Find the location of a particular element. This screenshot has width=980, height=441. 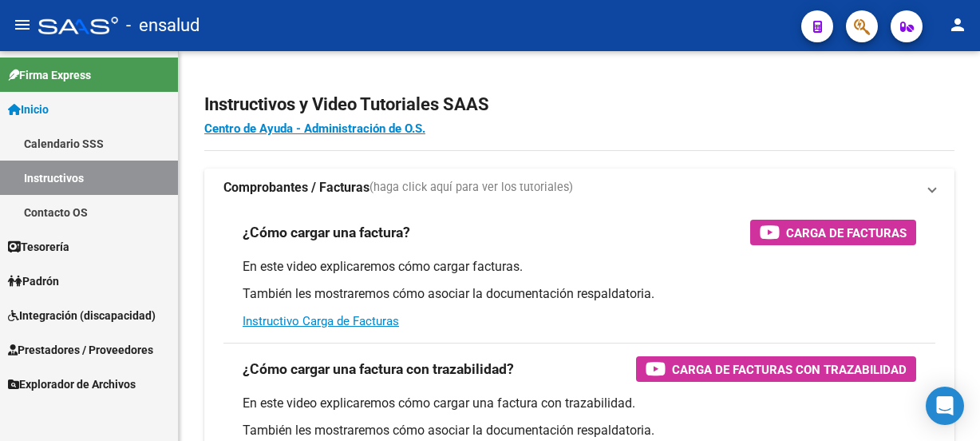

span: Inicio is located at coordinates (28, 109).